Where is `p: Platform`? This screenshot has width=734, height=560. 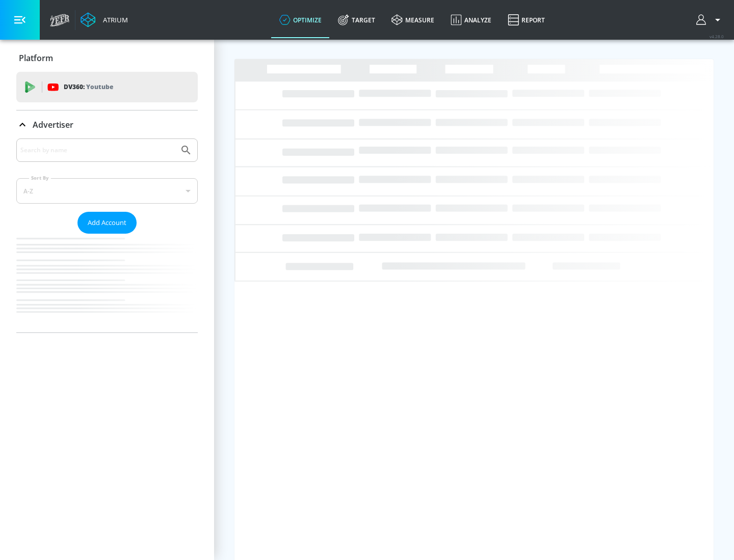 p: Platform is located at coordinates (36, 58).